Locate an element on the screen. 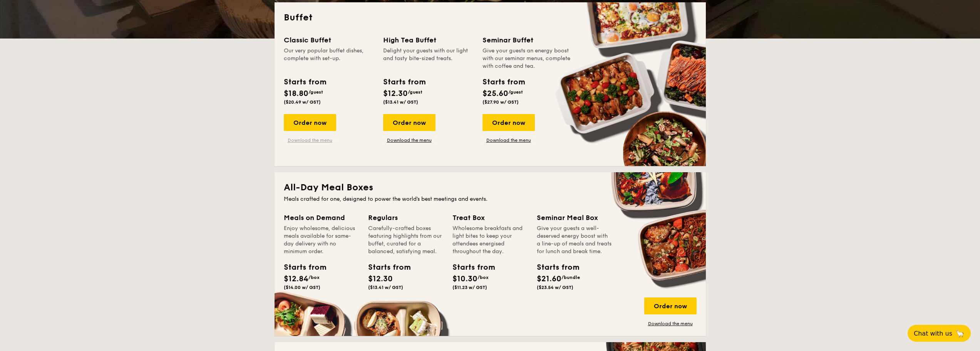 The image size is (980, 351). span: $25.60 is located at coordinates (495, 94).